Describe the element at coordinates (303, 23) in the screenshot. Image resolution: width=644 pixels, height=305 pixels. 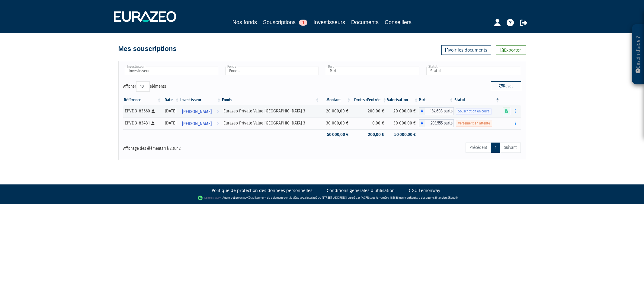
I see `span: 1` at that location.